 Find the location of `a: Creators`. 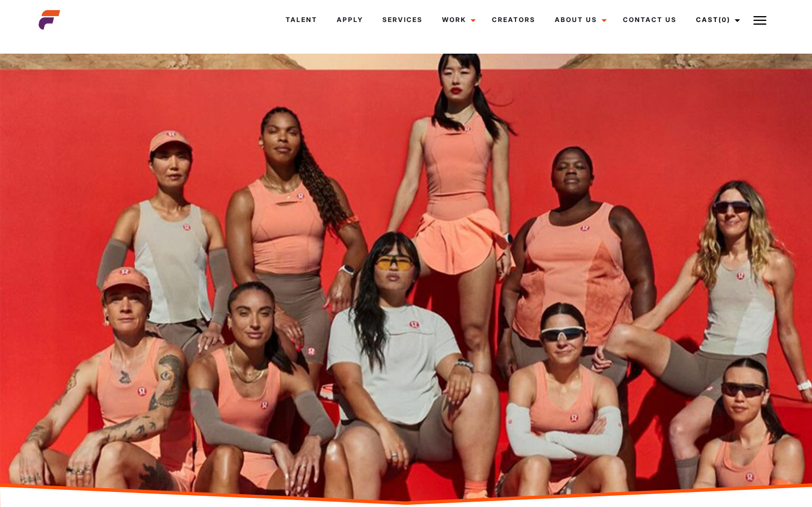

a: Creators is located at coordinates (514, 20).